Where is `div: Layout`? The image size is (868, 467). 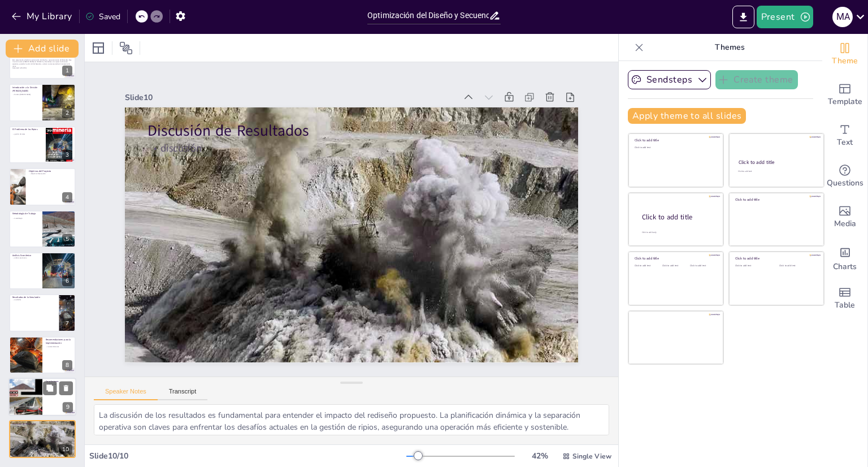 div: Layout is located at coordinates (98, 48).